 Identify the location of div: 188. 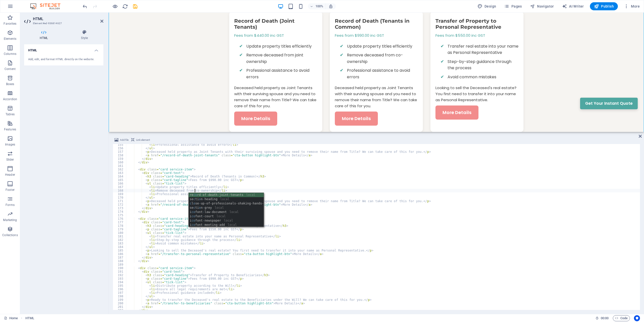
(120, 261).